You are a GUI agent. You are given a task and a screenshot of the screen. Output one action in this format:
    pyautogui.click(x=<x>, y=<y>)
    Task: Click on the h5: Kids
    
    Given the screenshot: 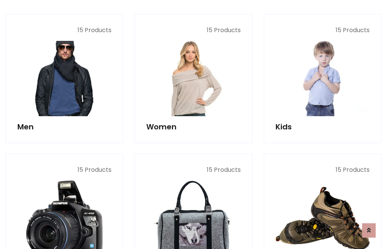 What is the action you would take?
    pyautogui.click(x=323, y=127)
    